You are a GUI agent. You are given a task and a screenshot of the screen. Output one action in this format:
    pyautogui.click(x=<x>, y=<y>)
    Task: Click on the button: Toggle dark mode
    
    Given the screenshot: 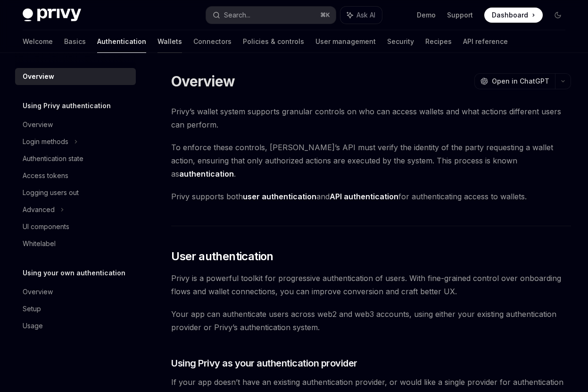 What is the action you would take?
    pyautogui.click(x=558, y=15)
    